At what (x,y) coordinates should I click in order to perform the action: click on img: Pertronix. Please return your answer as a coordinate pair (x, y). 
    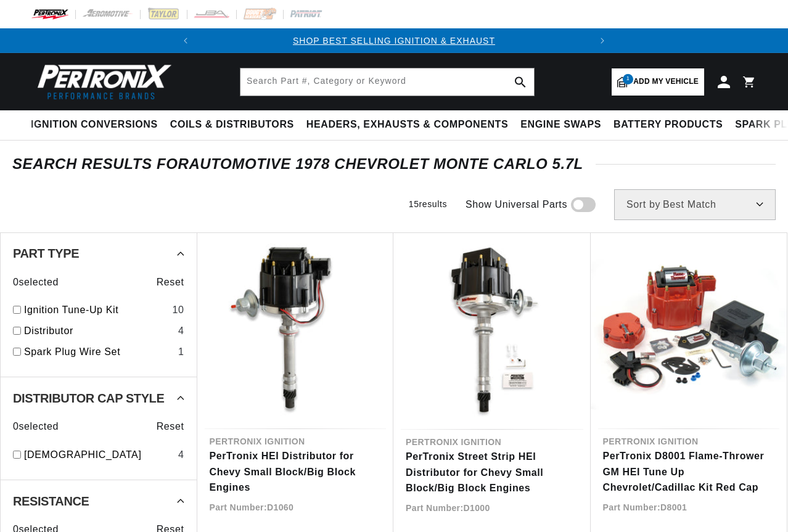
    Looking at the image, I should click on (102, 81).